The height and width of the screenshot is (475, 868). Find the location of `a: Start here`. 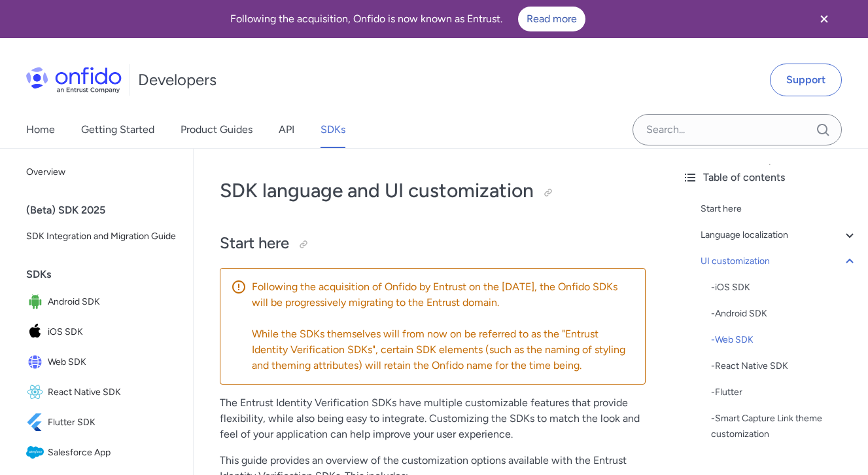

a: Start here is located at coordinates (779, 209).